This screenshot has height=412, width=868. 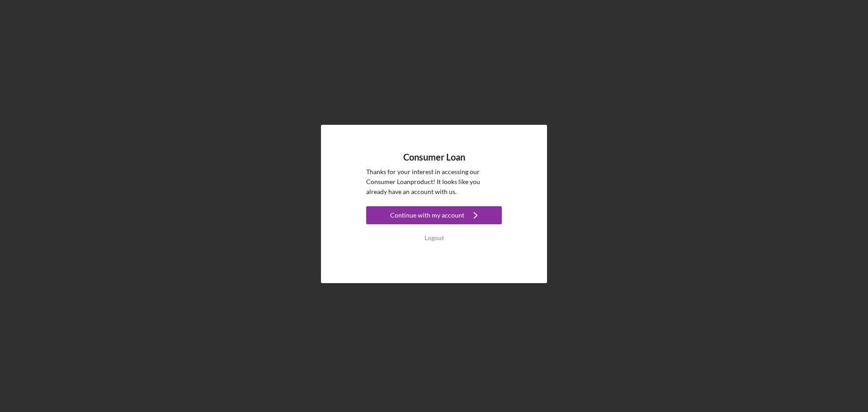 What do you see at coordinates (434, 182) in the screenshot?
I see `p: Thanks for your interest in accessing our Consumer Loan product! It looks like you already have a...` at bounding box center [434, 182].